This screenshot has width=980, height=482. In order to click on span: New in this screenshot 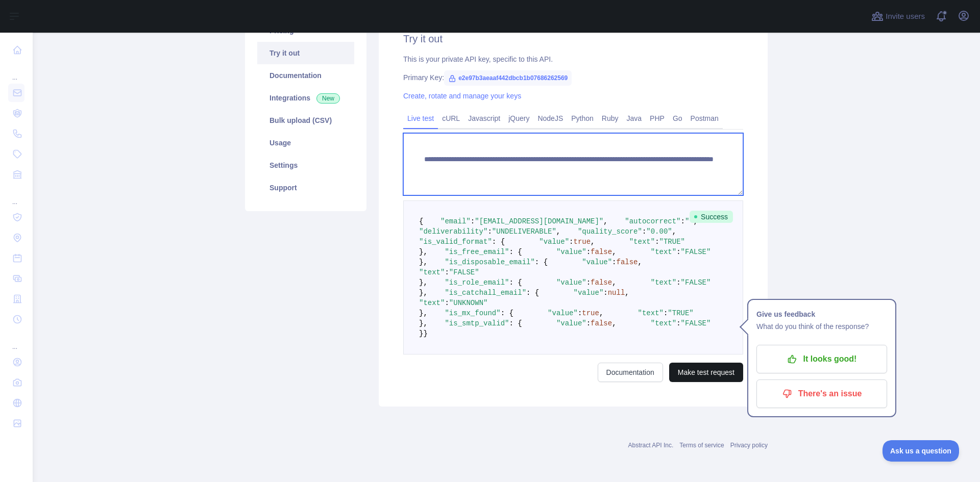, I will do `click(328, 99)`.